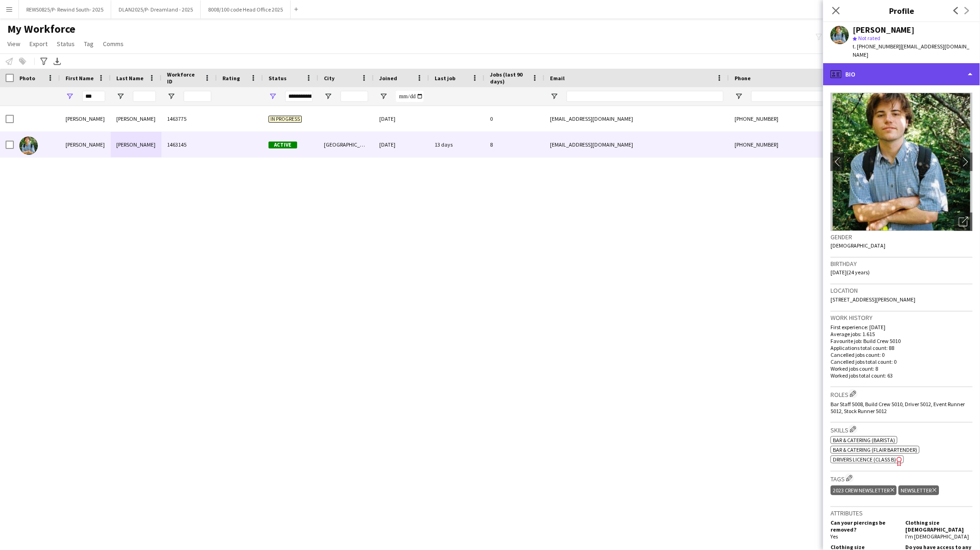  I want to click on p: Applications total count: 88, so click(901, 347).